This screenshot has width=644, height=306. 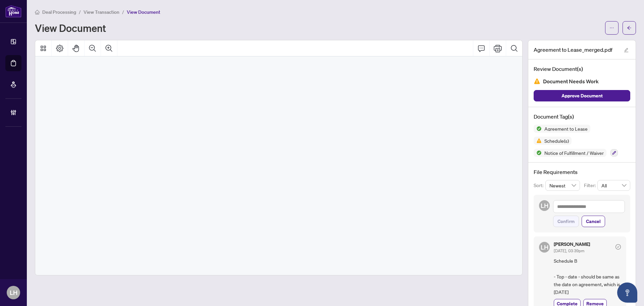 I want to click on span: Agreement to Lease_merged.pdf, so click(x=573, y=50).